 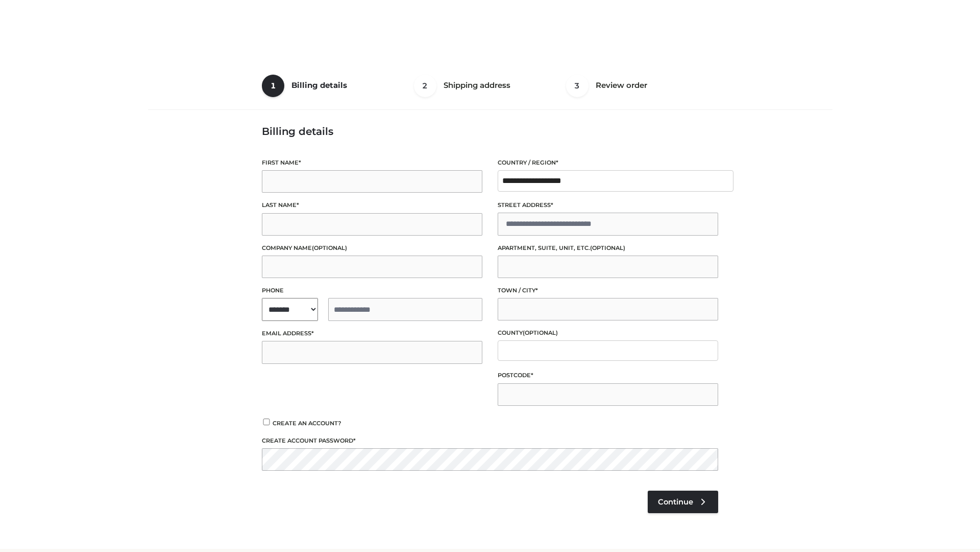 What do you see at coordinates (675, 502) in the screenshot?
I see `span: Continue` at bounding box center [675, 502].